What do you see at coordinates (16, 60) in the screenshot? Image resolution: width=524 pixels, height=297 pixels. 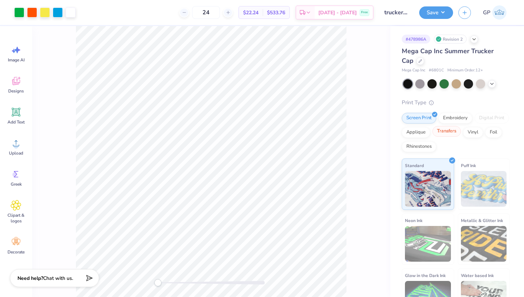 I see `span: Image AI` at bounding box center [16, 60].